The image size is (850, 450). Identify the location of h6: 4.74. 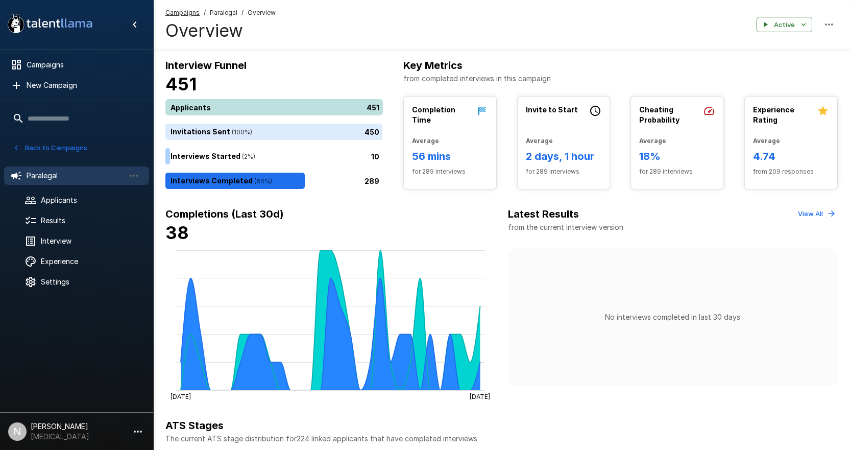
(791, 156).